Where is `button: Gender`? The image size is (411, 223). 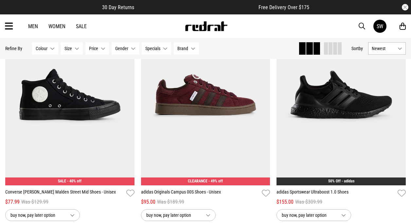
button: Gender is located at coordinates (125, 48).